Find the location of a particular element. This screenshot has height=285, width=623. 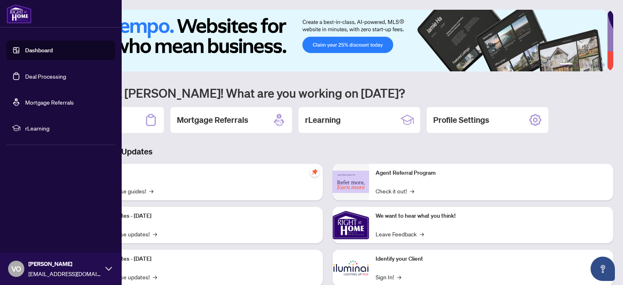

h3: Brokerage & Industry Updates is located at coordinates (328, 152).